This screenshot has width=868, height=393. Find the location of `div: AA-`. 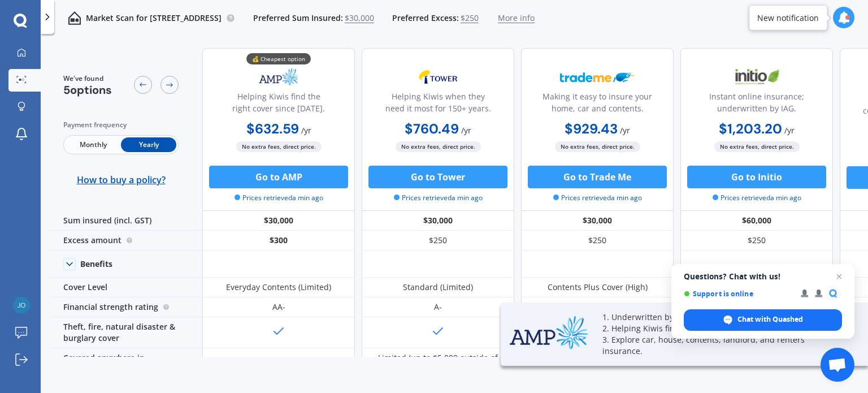

div: AA- is located at coordinates (278, 307).